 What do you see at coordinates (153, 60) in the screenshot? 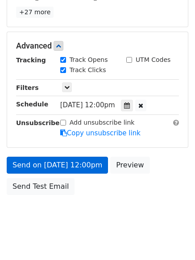
I see `label: UTM Codes` at bounding box center [153, 60].